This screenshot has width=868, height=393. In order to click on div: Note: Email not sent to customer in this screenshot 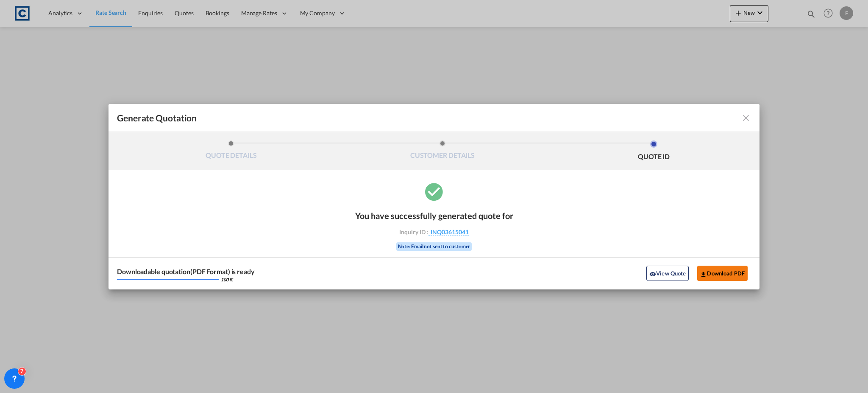, I will do `click(434, 247)`.